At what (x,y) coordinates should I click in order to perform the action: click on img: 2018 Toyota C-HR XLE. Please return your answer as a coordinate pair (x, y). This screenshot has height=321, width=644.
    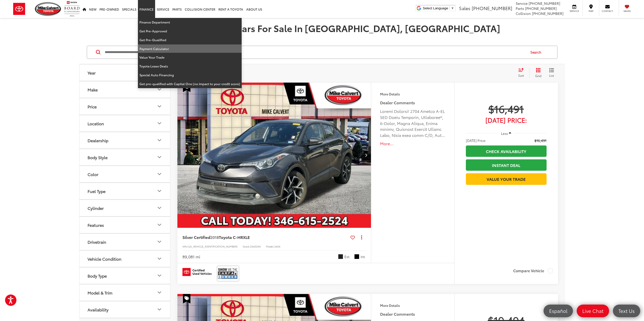
    Looking at the image, I should click on (274, 155).